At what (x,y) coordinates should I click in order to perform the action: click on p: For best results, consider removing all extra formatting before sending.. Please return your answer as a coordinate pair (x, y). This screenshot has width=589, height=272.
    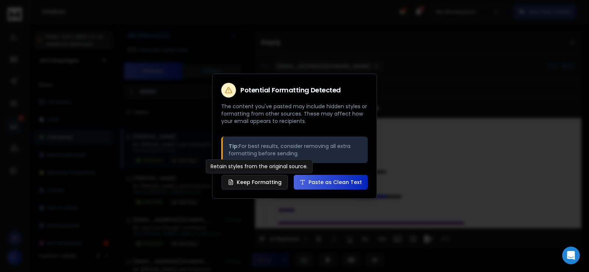
    Looking at the image, I should click on (295, 150).